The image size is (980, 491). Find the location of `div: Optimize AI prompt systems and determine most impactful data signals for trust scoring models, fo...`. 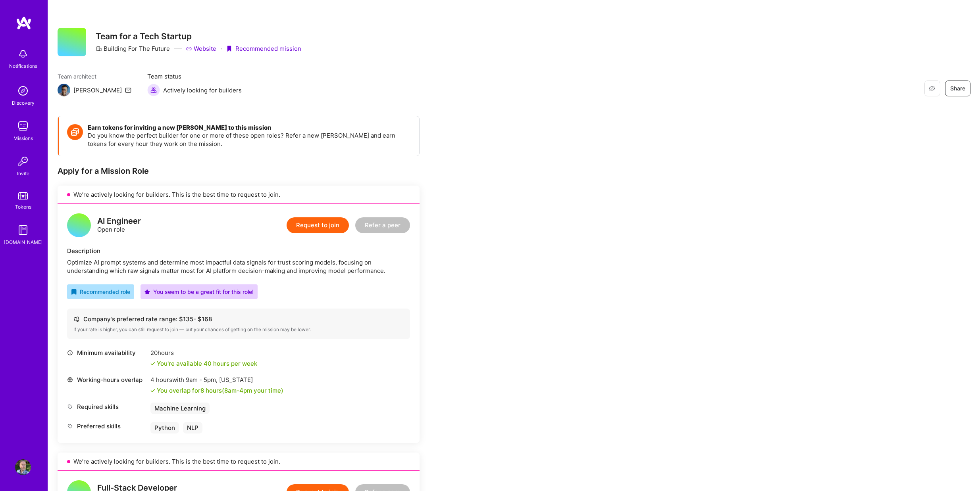

div: Optimize AI prompt systems and determine most impactful data signals for trust scoring models, fo... is located at coordinates (239, 267).